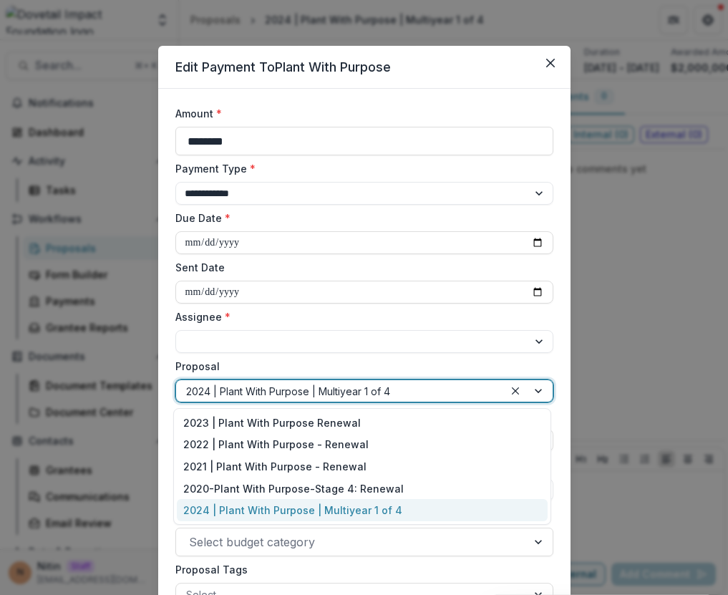  I want to click on div: 2023 | Plant With Purpose Renewal, so click(362, 422).